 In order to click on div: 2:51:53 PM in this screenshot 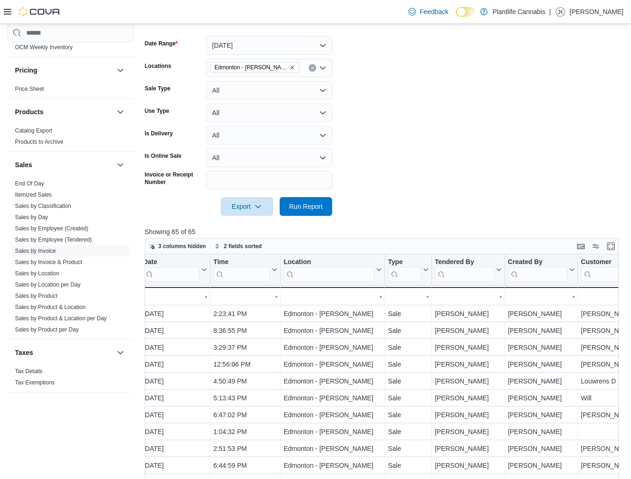, I will do `click(245, 449)`.